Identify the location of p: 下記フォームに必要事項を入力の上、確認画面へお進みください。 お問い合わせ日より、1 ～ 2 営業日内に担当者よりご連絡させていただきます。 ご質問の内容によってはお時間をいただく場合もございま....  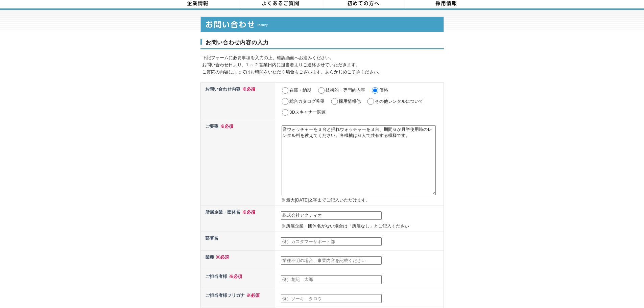
(323, 65).